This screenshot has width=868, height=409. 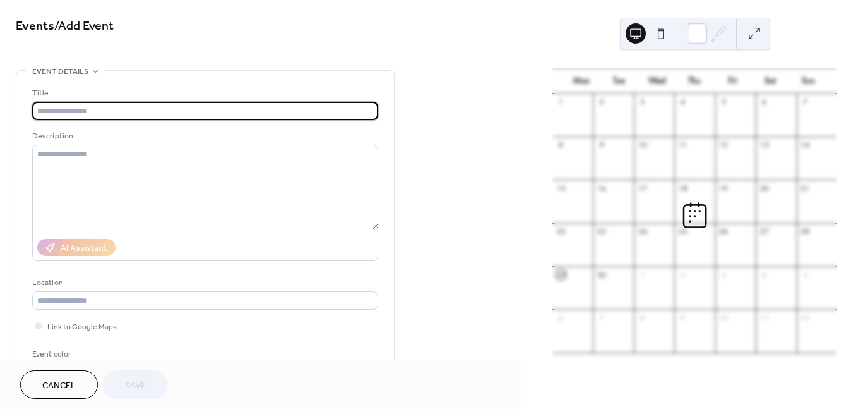 What do you see at coordinates (682, 188) in the screenshot?
I see `div: 18` at bounding box center [682, 188].